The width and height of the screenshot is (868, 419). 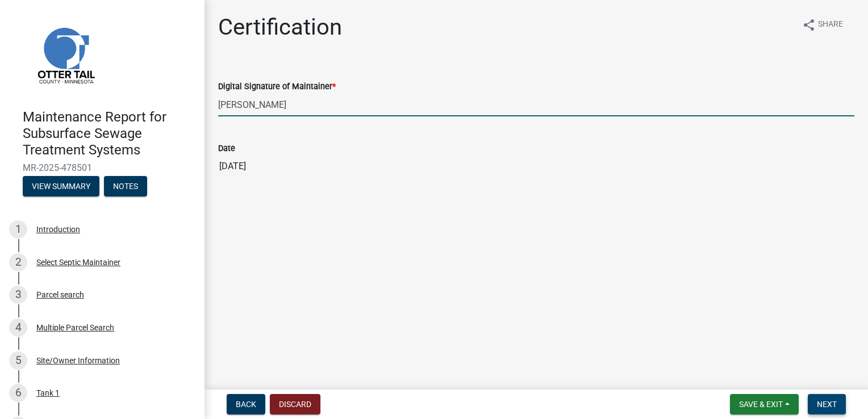 What do you see at coordinates (827, 404) in the screenshot?
I see `span: Next` at bounding box center [827, 404].